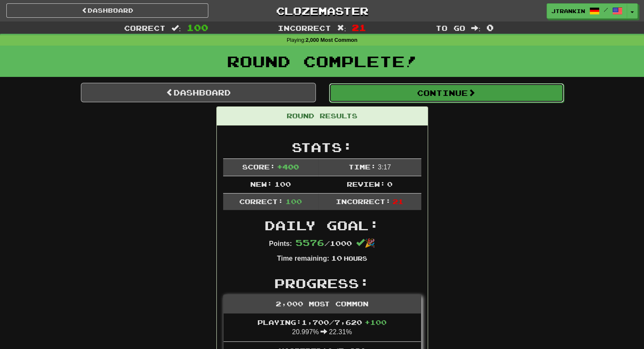 This screenshot has width=644, height=349. I want to click on span: Review:, so click(366, 184).